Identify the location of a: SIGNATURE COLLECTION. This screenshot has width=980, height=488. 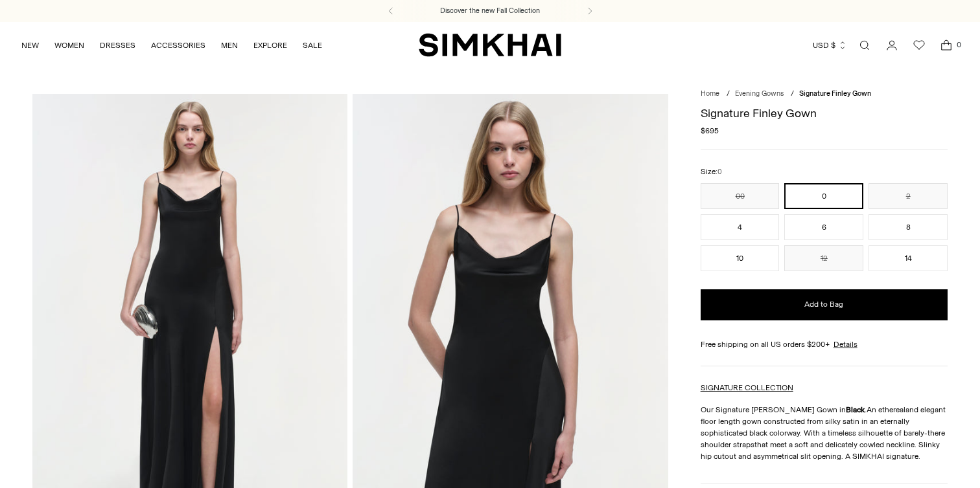
(747, 388).